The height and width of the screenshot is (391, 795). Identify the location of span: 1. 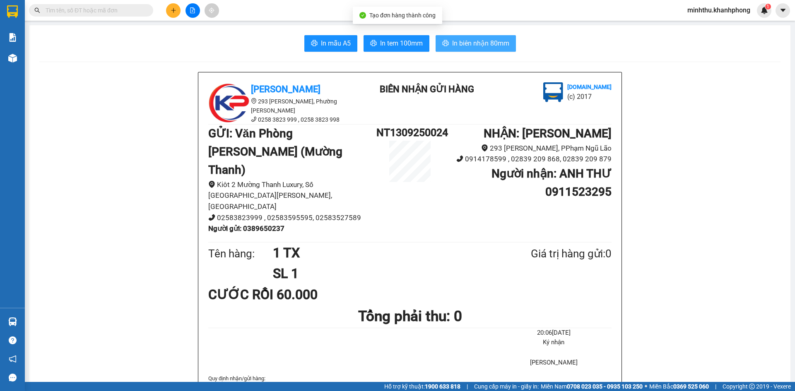
(768, 7).